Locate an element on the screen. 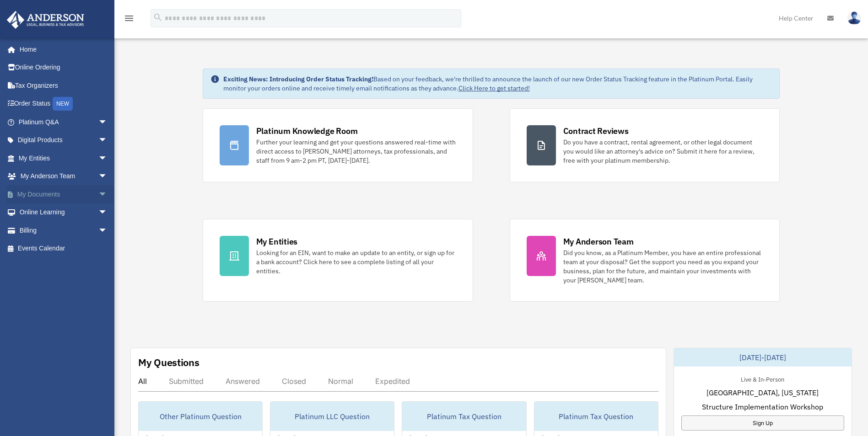  div: Looking for an EIN, want to make an update to an entity, or sign up for a bank account? Click her... is located at coordinates (356, 262).